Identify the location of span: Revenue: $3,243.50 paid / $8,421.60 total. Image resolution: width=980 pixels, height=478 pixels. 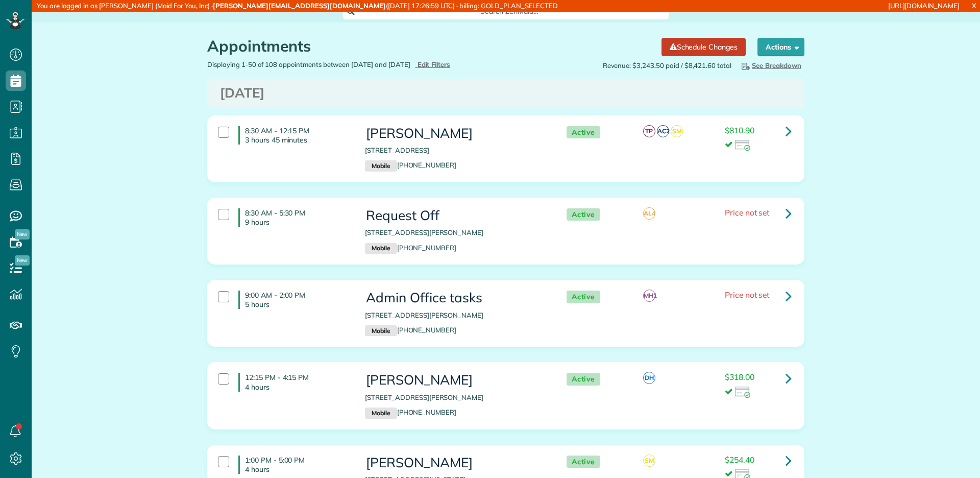
(667, 65).